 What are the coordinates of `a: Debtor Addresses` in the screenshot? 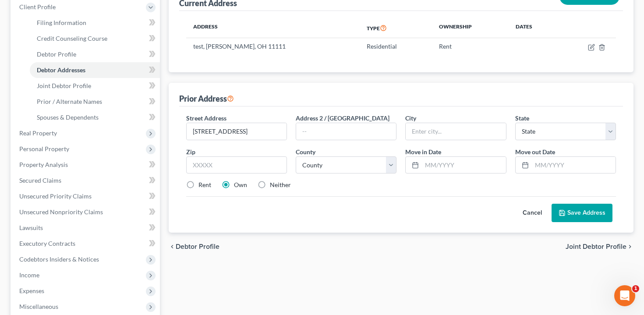 It's located at (95, 70).